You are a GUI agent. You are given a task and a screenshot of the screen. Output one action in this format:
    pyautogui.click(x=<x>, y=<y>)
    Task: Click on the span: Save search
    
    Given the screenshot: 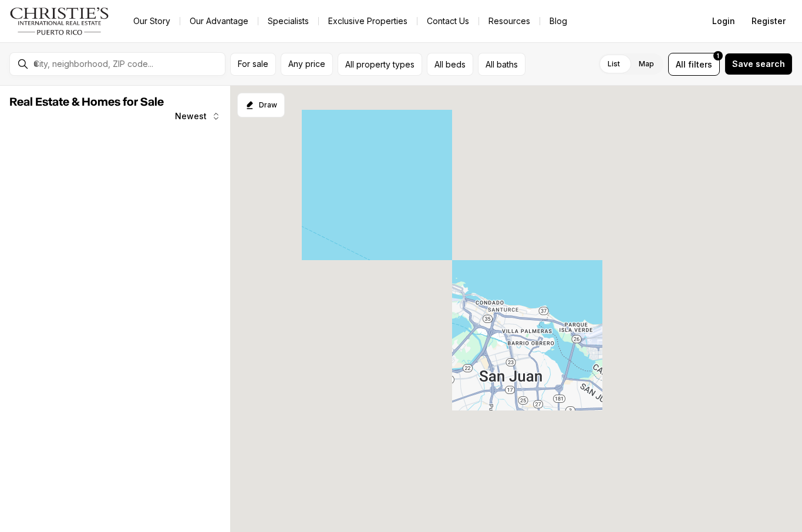 What is the action you would take?
    pyautogui.click(x=759, y=64)
    